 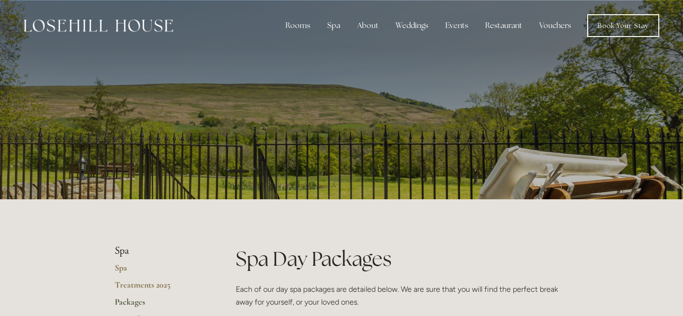 I want to click on p: Each of our day spa packages are detailed below. We are sure that you will find the perfect break..., so click(x=402, y=296).